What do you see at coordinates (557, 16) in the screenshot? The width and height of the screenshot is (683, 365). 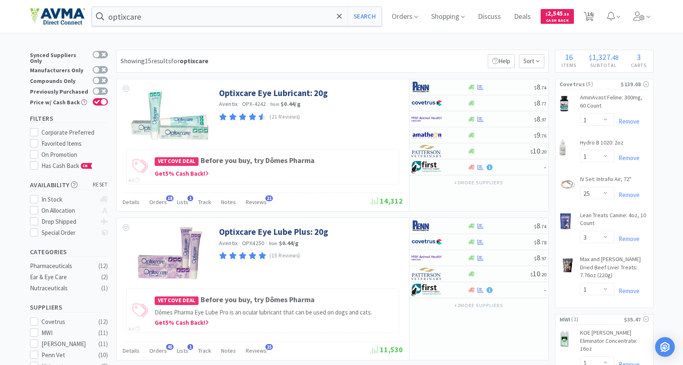 I see `a: $2,545.58Cash Back` at bounding box center [557, 16].